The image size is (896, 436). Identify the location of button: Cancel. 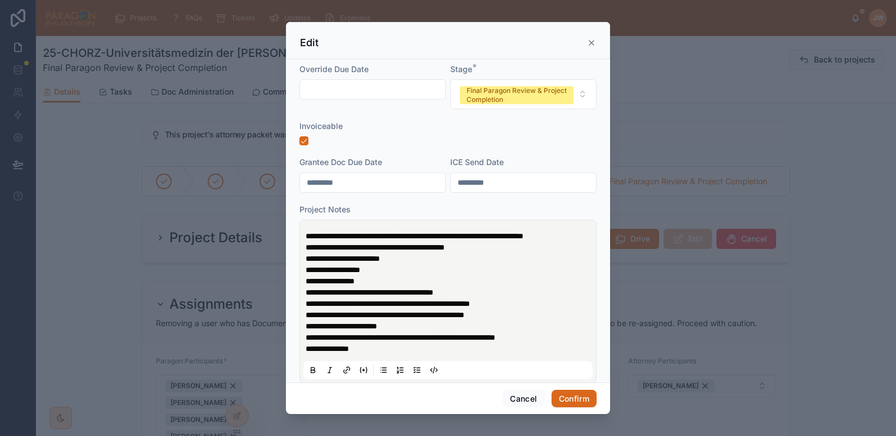
(523, 398).